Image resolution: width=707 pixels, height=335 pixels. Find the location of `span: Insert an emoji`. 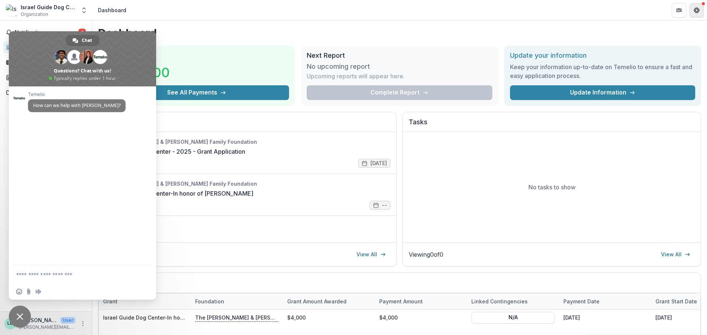

span: Insert an emoji is located at coordinates (19, 292).